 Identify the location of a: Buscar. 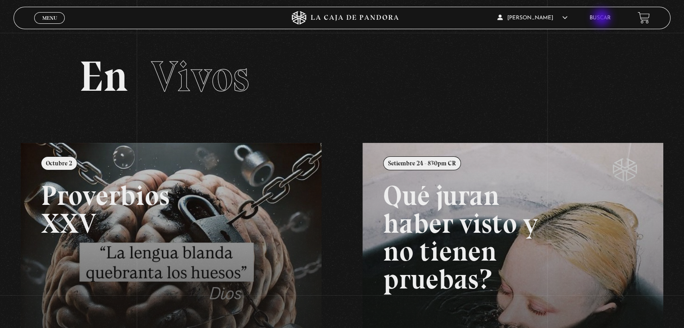
(600, 18).